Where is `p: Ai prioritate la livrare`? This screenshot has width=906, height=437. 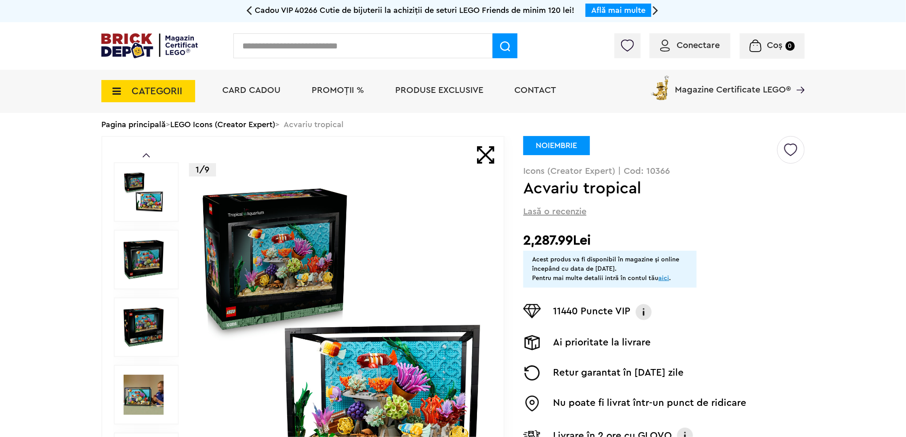 p: Ai prioritate la livrare is located at coordinates (602, 343).